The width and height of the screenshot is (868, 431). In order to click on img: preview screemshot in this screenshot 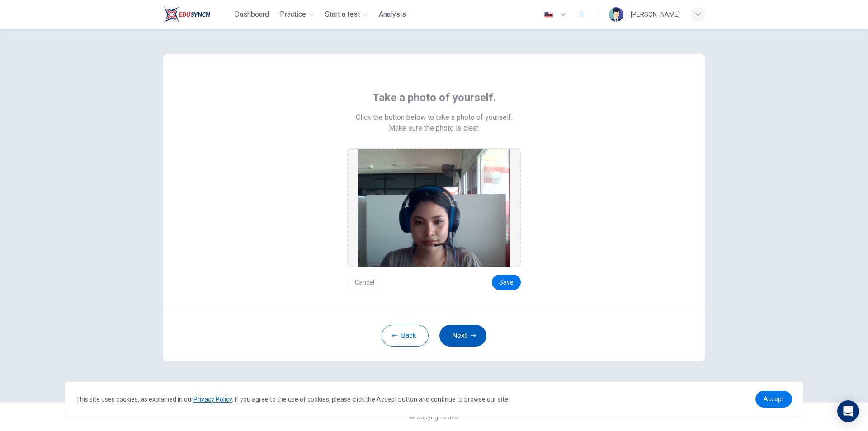, I will do `click(434, 208)`.